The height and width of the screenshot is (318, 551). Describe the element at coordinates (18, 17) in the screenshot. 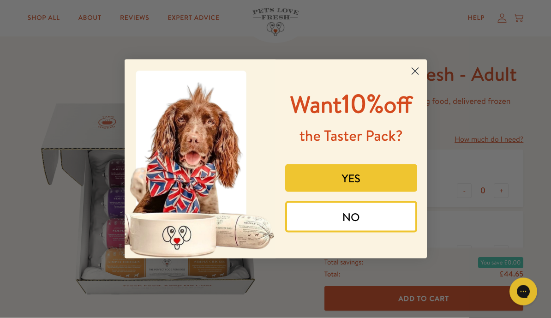

I see `button: Gorgias live chat` at that location.